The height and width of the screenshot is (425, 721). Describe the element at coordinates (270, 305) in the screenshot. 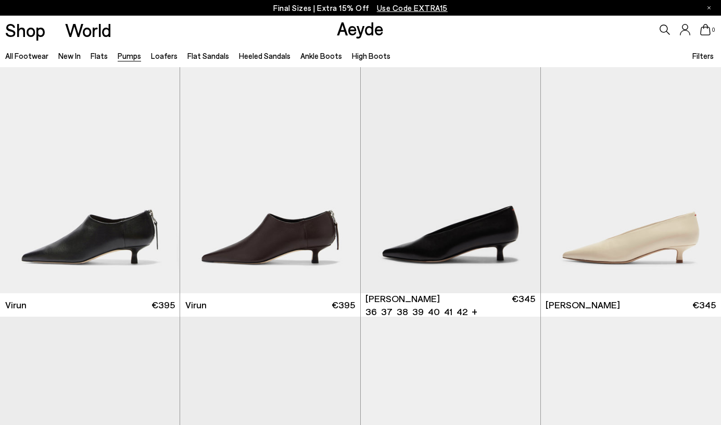

I see `a: Virun €395` at that location.